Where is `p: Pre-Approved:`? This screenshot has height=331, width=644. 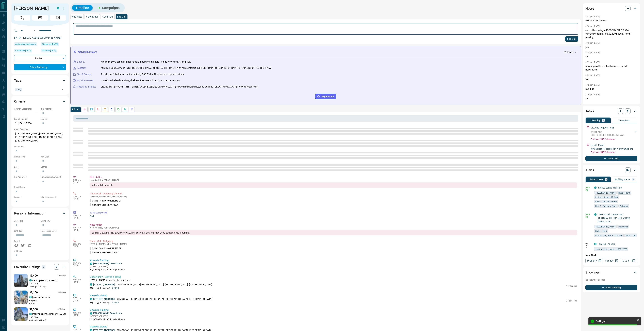 p: Pre-Approved: is located at coordinates (27, 177).